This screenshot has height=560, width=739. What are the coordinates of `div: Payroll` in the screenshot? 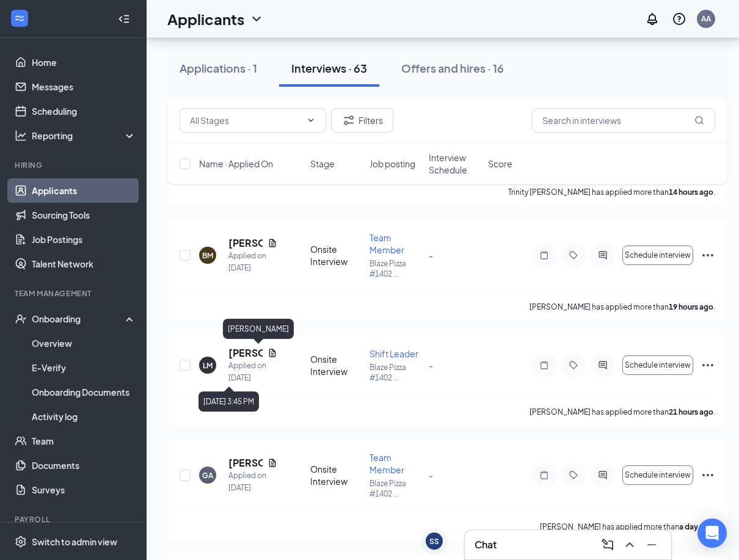 It's located at (74, 519).